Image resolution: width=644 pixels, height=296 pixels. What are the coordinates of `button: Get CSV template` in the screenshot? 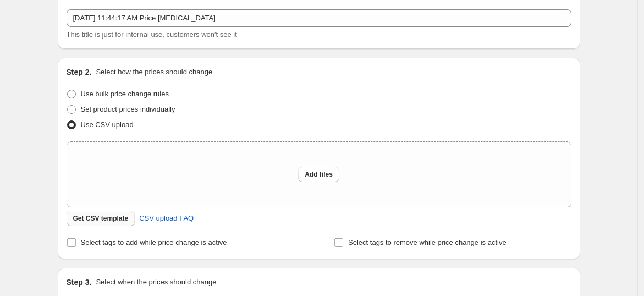 It's located at (101, 219).